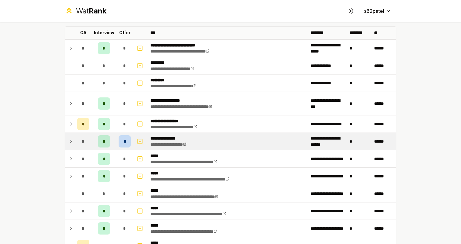  What do you see at coordinates (91, 11) in the screenshot?
I see `div: Wat` at bounding box center [91, 11].